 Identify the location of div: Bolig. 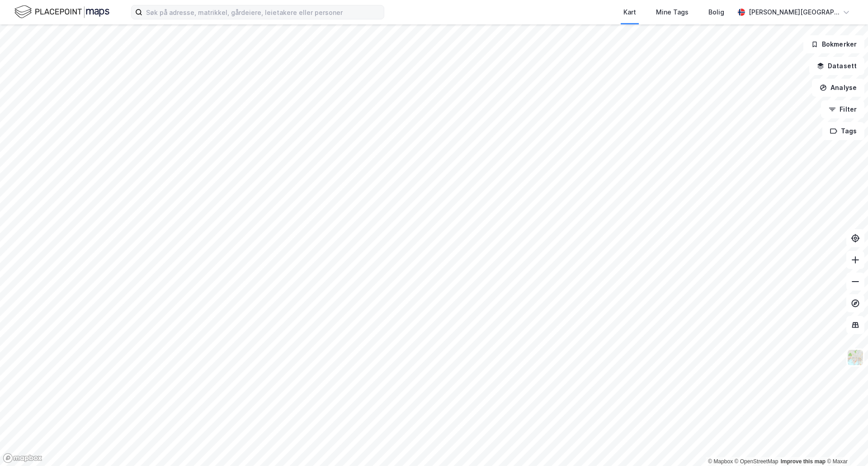
(716, 12).